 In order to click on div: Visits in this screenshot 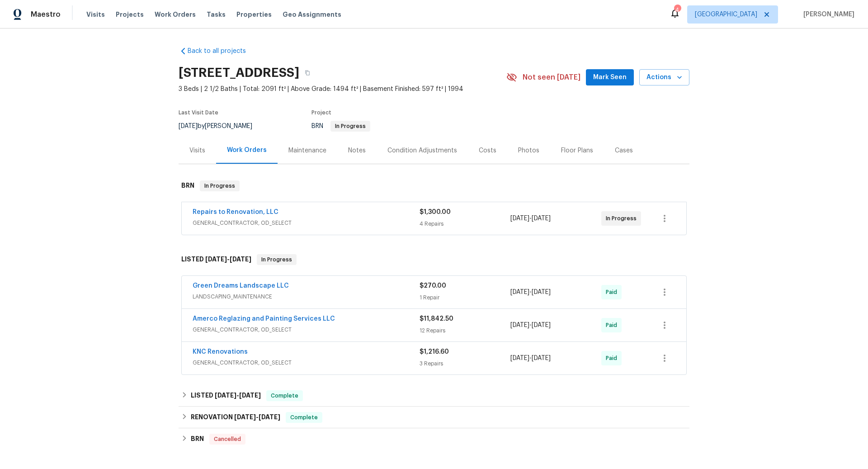, I will do `click(197, 150)`.